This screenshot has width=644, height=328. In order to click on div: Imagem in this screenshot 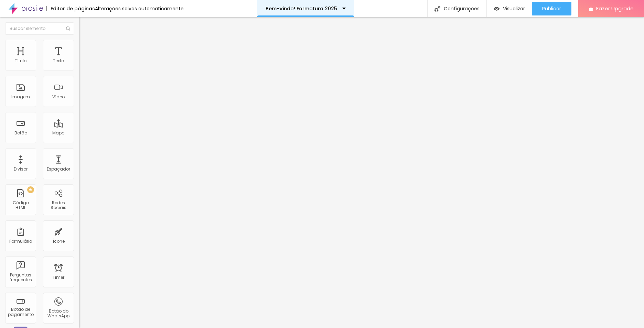, I will do `click(21, 97)`.